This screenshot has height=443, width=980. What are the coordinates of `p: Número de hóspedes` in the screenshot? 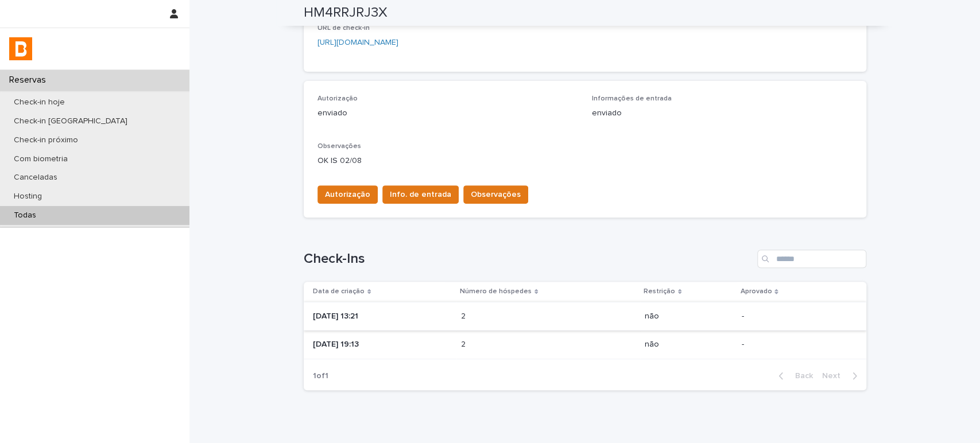 It's located at (496, 292).